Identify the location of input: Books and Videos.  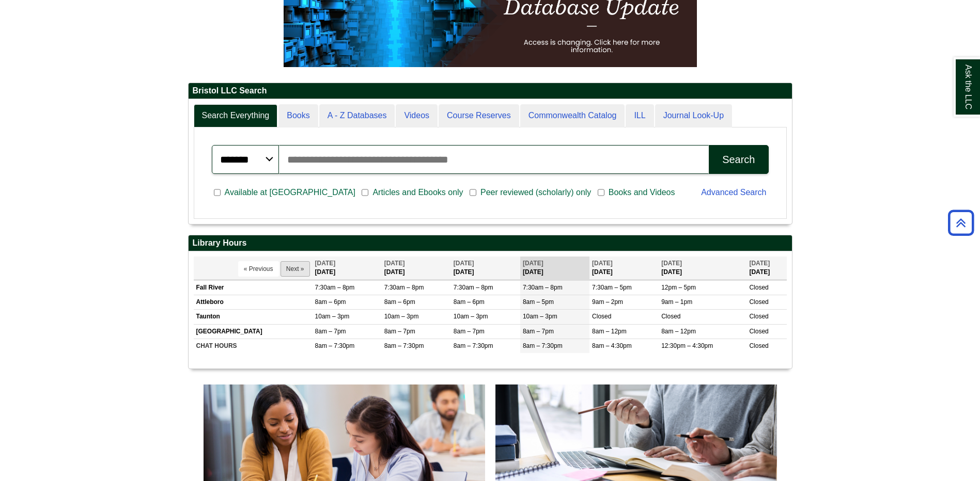
(601, 192).